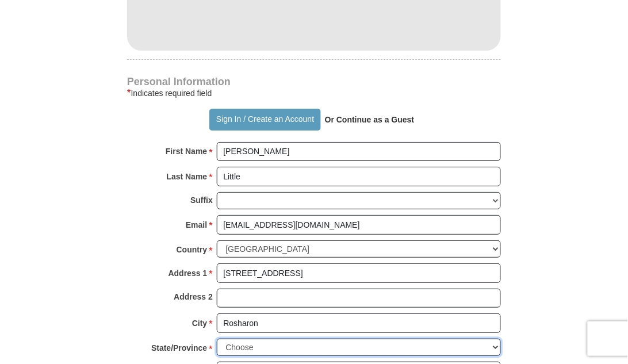 Image resolution: width=628 pixels, height=364 pixels. I want to click on strong: Or Continue as a Guest, so click(370, 119).